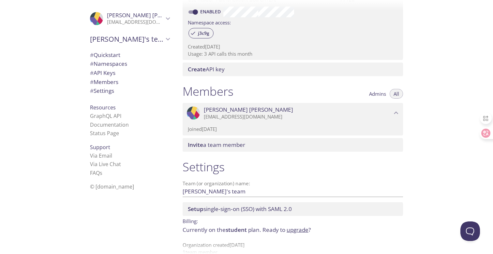 Image resolution: width=493 pixels, height=254 pixels. Describe the element at coordinates (104, 133) in the screenshot. I see `a: Status Page` at that location.